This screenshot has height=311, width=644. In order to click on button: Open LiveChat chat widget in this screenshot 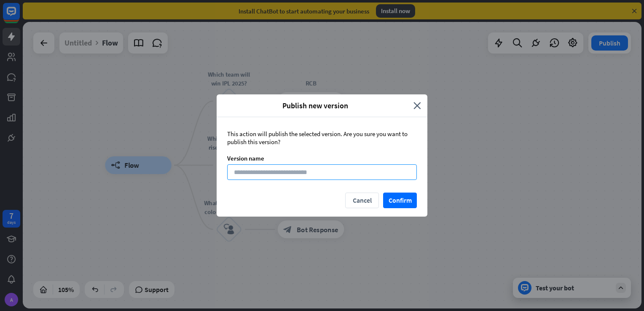, I will do `click(19, 16)`.